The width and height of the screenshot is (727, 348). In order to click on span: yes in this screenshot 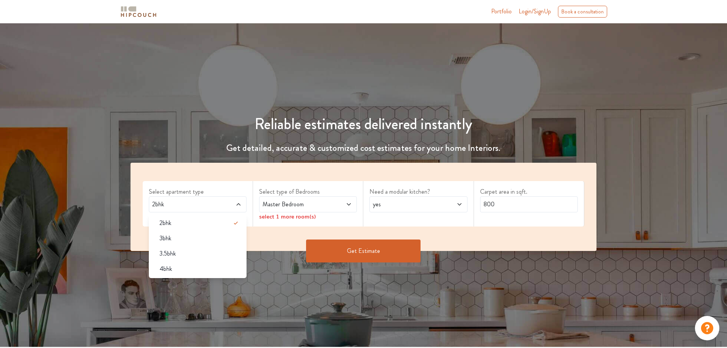, I will do `click(405, 204)`.